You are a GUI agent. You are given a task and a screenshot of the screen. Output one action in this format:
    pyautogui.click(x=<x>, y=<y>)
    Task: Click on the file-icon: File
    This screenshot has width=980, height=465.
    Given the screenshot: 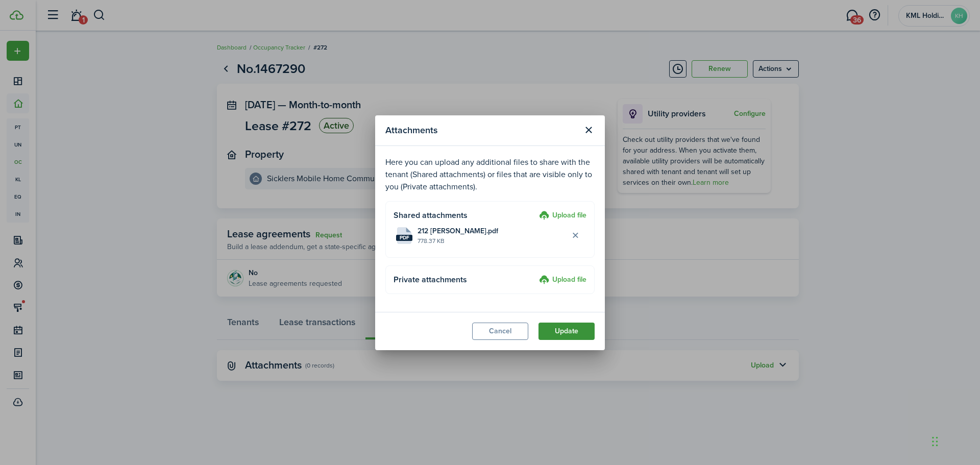 What is the action you would take?
    pyautogui.click(x=404, y=235)
    